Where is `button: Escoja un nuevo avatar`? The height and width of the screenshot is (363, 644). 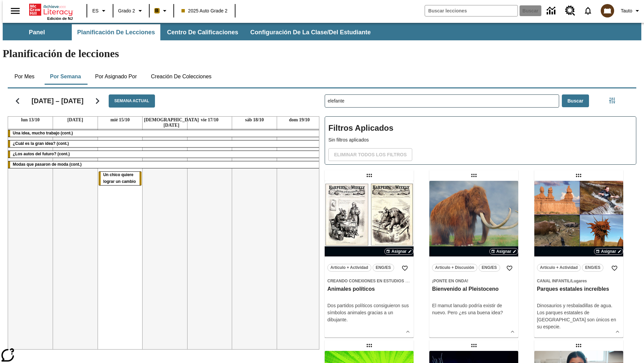
button: Escoja un nuevo avatar is located at coordinates (608, 11).